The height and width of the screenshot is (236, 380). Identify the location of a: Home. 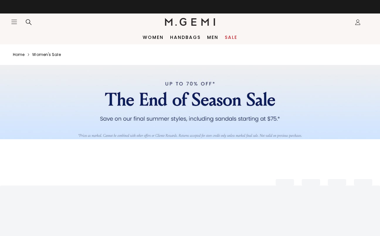
(19, 55).